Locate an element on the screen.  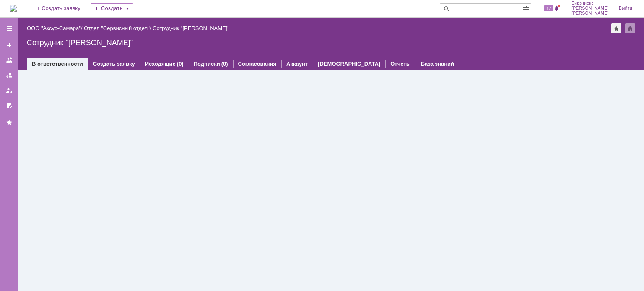
a: Мои согласования is located at coordinates (9, 105).